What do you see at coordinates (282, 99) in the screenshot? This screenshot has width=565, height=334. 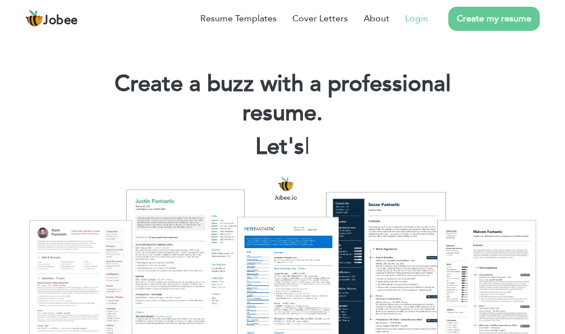 I see `h1: Create a buzz with a professional resume.` at bounding box center [282, 99].